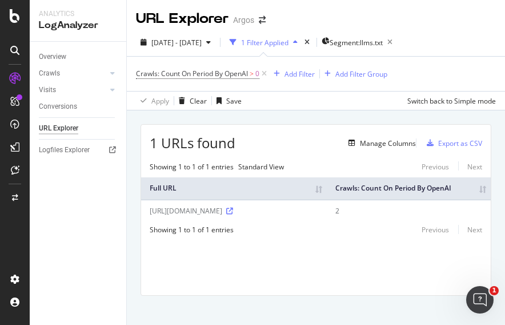 The image size is (505, 325). Describe the element at coordinates (360, 42) in the screenshot. I see `button: Segment:llms.txt` at that location.